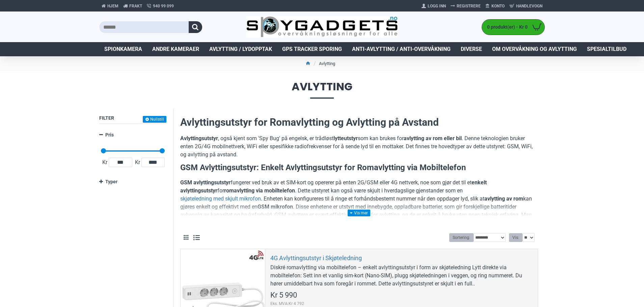  I want to click on img: SpyGadgets.no, so click(322, 27).